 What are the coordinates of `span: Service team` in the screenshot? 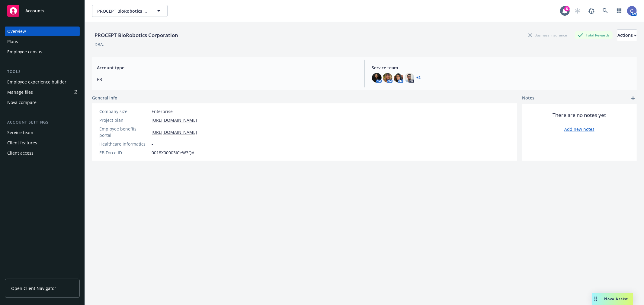 It's located at (502, 67).